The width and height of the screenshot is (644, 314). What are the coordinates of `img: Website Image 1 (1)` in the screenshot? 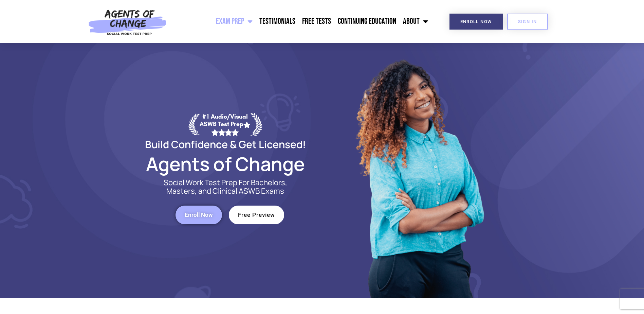 It's located at (419, 170).